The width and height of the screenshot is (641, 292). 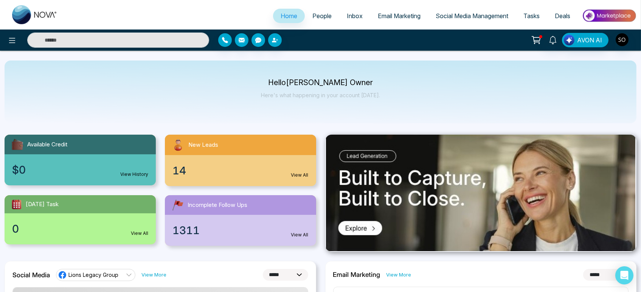 I want to click on span: 0, so click(x=16, y=229).